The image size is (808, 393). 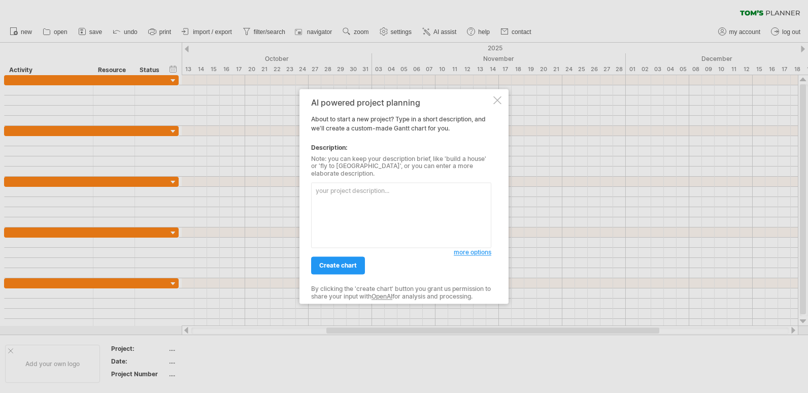 What do you see at coordinates (401, 148) in the screenshot?
I see `div: Description:` at bounding box center [401, 148].